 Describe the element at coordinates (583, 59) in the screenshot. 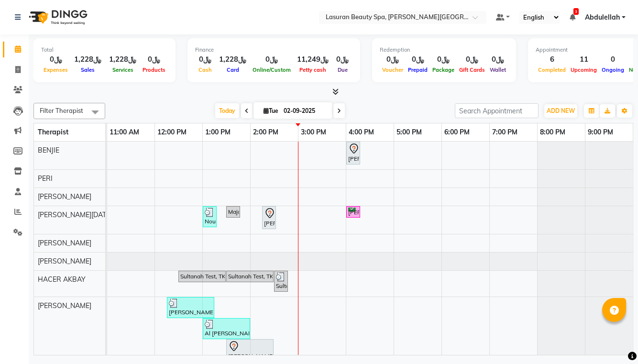

I see `div: 11` at that location.